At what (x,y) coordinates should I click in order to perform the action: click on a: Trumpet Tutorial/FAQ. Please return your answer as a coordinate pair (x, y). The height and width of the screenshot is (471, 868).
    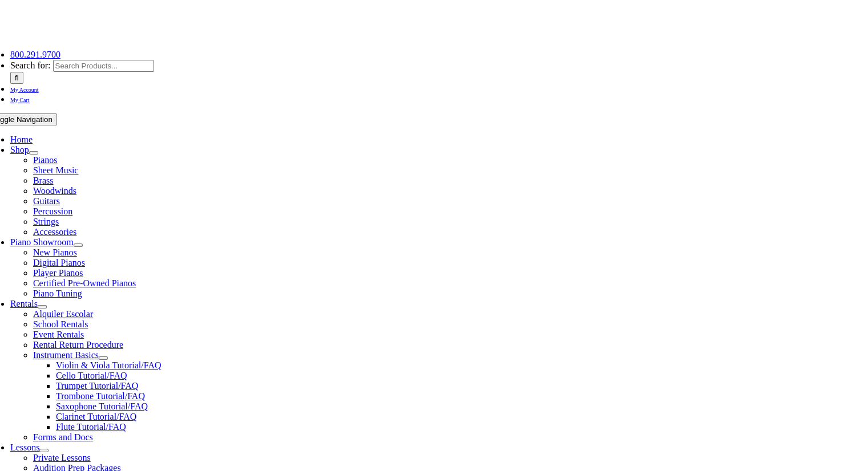
    Looking at the image, I should click on (97, 386).